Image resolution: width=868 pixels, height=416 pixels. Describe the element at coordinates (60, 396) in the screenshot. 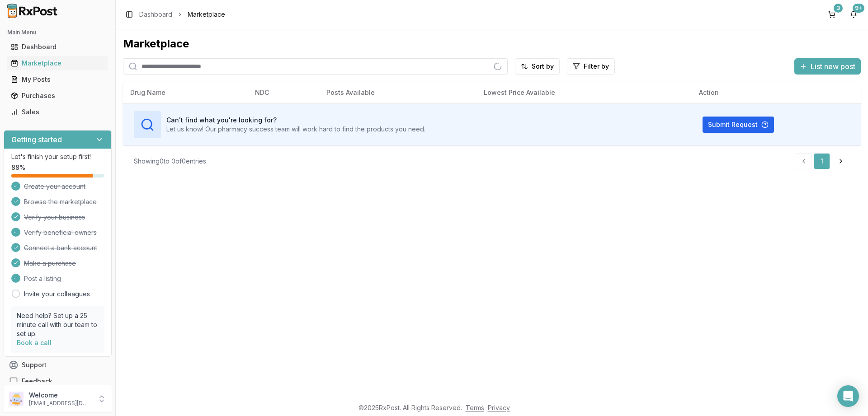

I see `p: Welcome` at that location.